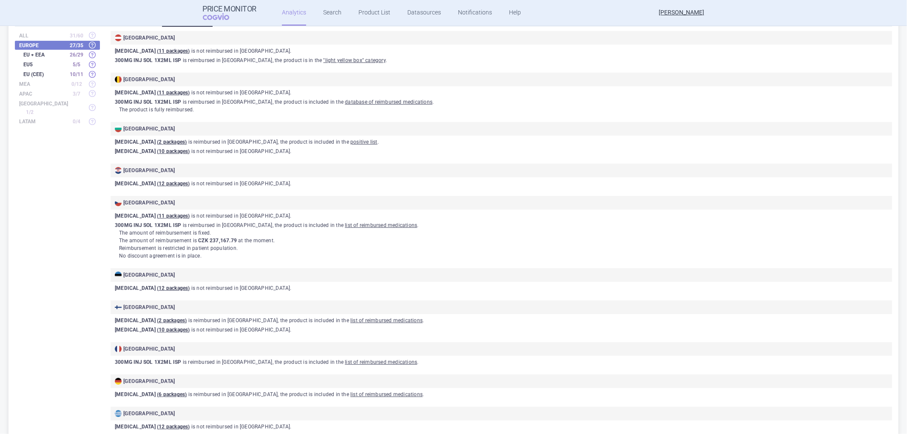 The height and width of the screenshot is (434, 907). What do you see at coordinates (45, 55) in the screenshot?
I see `strong: EU + EEA` at bounding box center [45, 55].